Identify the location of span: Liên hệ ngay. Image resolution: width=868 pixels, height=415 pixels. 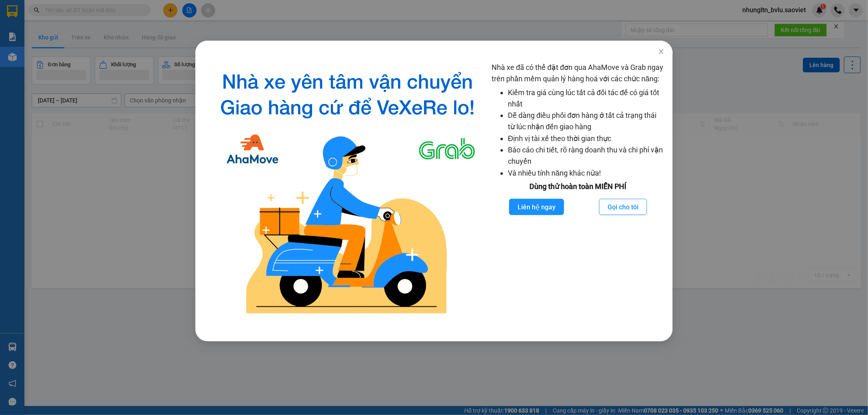
(537, 207).